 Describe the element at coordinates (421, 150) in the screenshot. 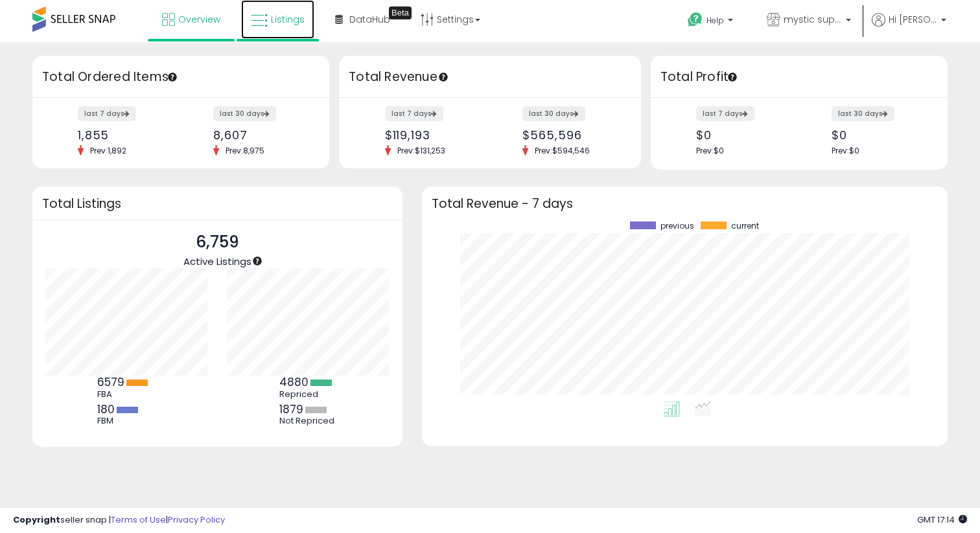

I see `span: Prev: $131,253` at that location.